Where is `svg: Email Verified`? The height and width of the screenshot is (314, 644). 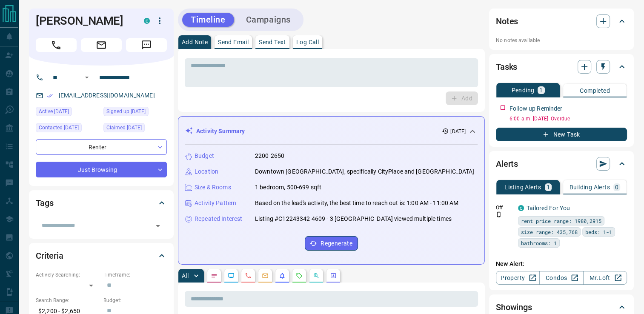
svg: Email Verified is located at coordinates (50, 96).